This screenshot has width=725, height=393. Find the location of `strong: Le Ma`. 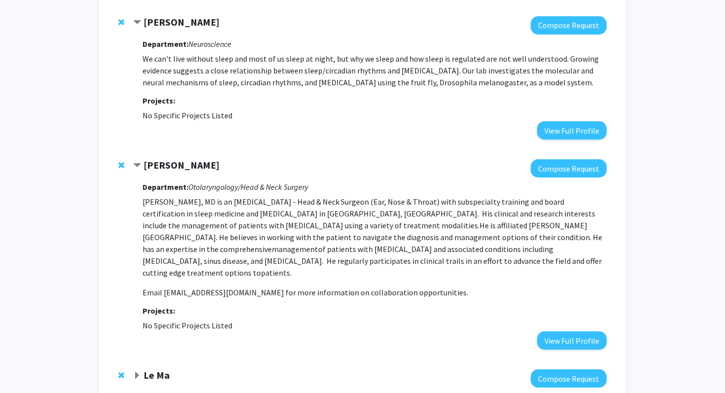

strong: Le Ma is located at coordinates (156, 375).